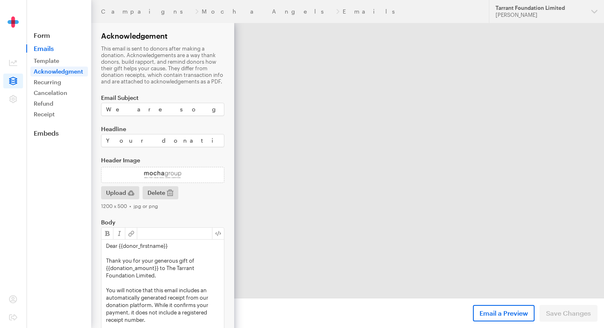  What do you see at coordinates (59, 71) in the screenshot?
I see `a: Acknowledgment` at bounding box center [59, 71].